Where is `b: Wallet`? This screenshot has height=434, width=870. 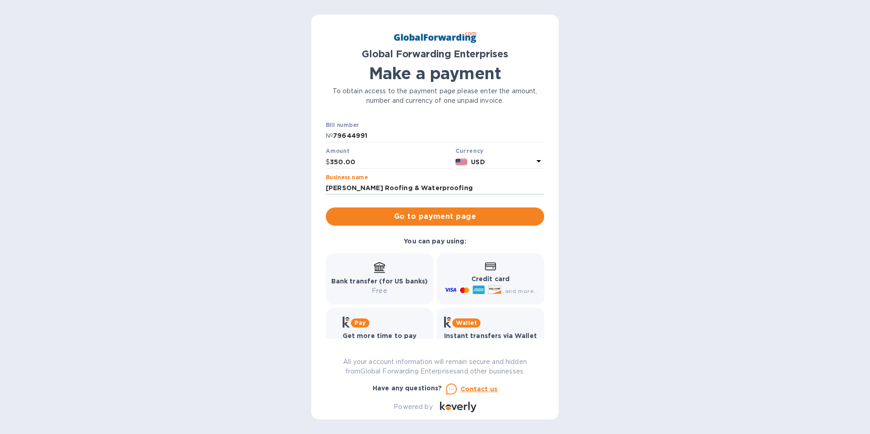
b: Wallet is located at coordinates (466, 323).